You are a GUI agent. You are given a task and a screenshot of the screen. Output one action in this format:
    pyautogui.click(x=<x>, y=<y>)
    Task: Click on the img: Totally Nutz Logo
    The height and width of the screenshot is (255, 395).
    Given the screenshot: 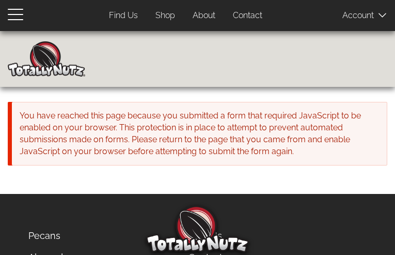 What is the action you would take?
    pyautogui.click(x=198, y=228)
    